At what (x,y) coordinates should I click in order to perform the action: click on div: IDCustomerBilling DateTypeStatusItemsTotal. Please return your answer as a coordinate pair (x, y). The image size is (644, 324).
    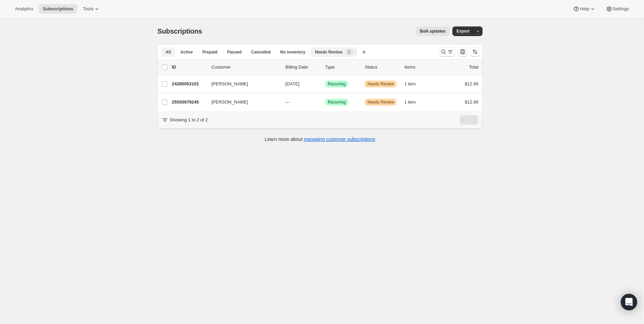
    Looking at the image, I should click on (325, 67).